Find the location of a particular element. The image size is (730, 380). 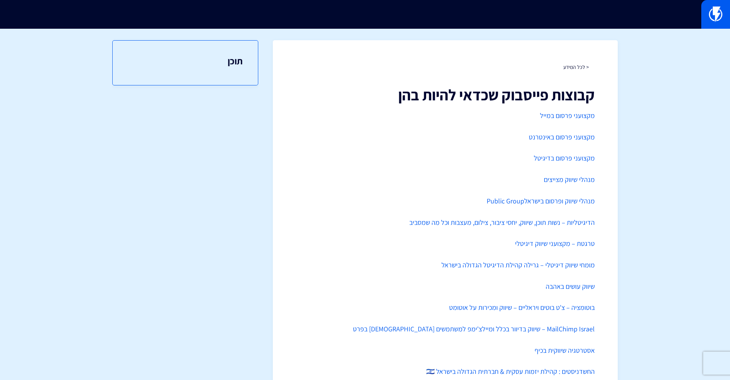

a: הדיגיטליות – נשות תוכן, שיווק, יחסי ציבור, צילום, מעצבות וכל מה שמסביב is located at coordinates (502, 222).